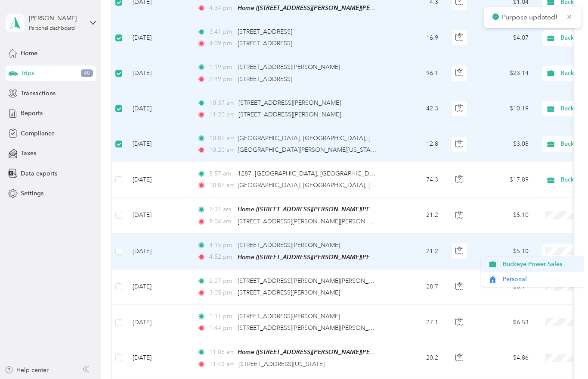  I want to click on span: 2:49 pm, so click(221, 79).